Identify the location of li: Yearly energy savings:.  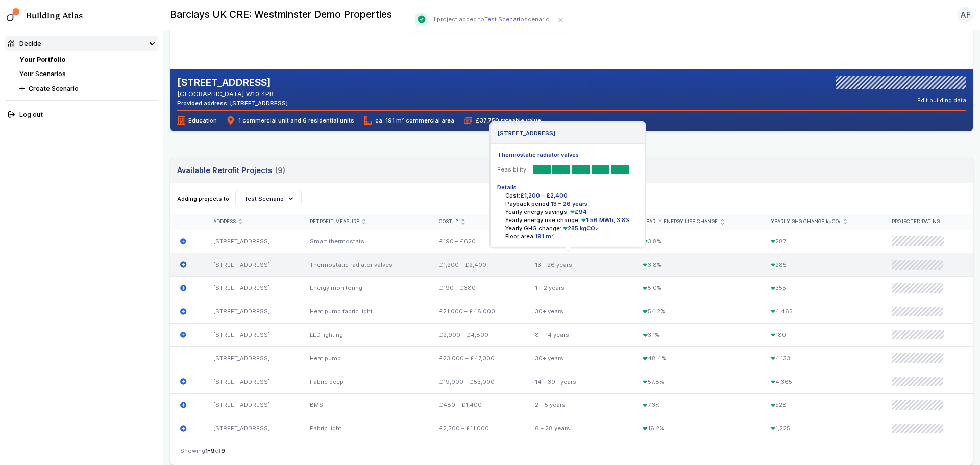
(572, 212).